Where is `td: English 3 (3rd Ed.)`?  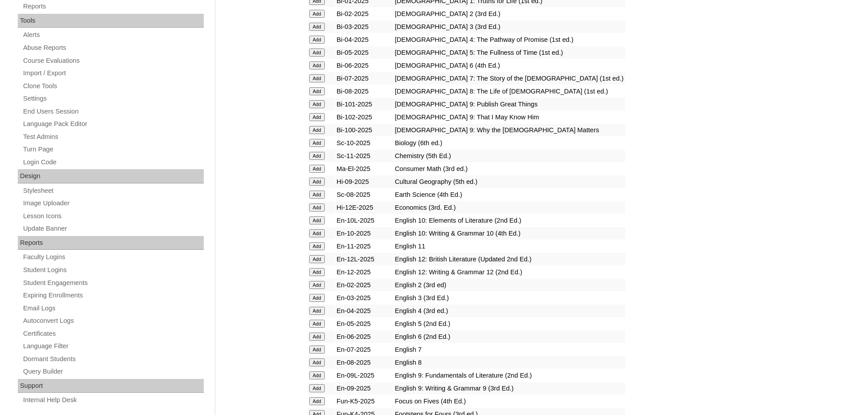
td: English 3 (3rd Ed.) is located at coordinates (509, 298).